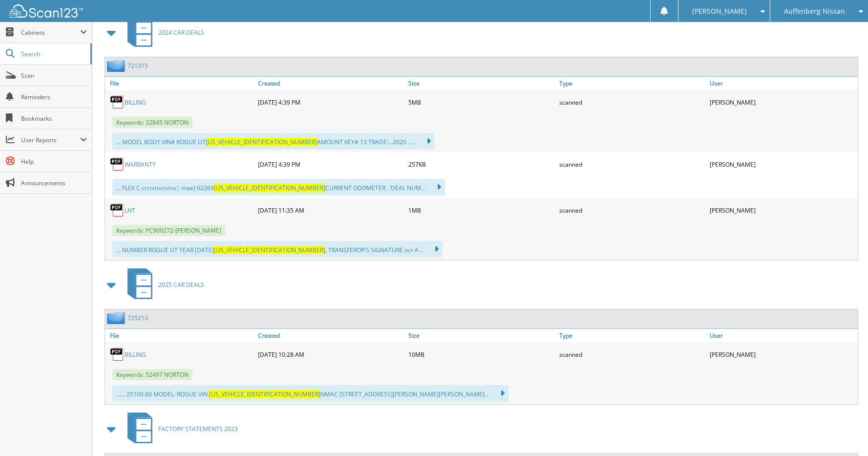 Image resolution: width=868 pixels, height=456 pixels. What do you see at coordinates (54, 76) in the screenshot?
I see `span: Scan` at bounding box center [54, 76].